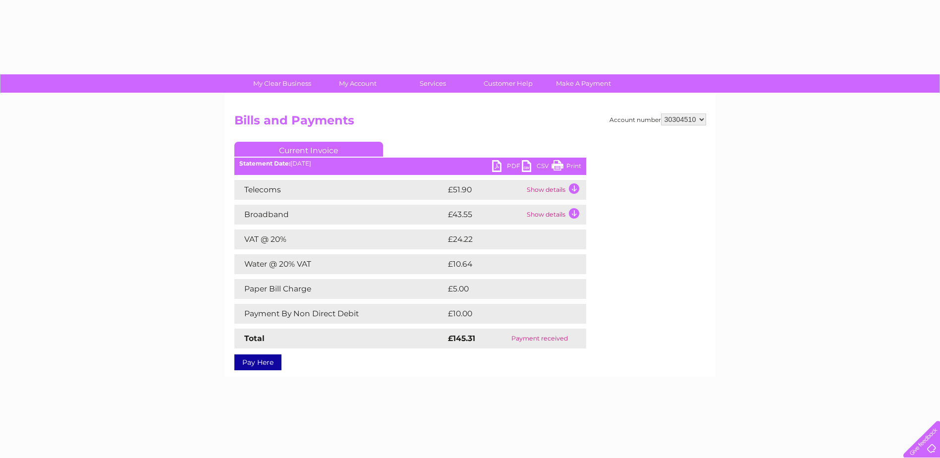  Describe the element at coordinates (340, 289) in the screenshot. I see `td: Paper Bill Charge` at that location.